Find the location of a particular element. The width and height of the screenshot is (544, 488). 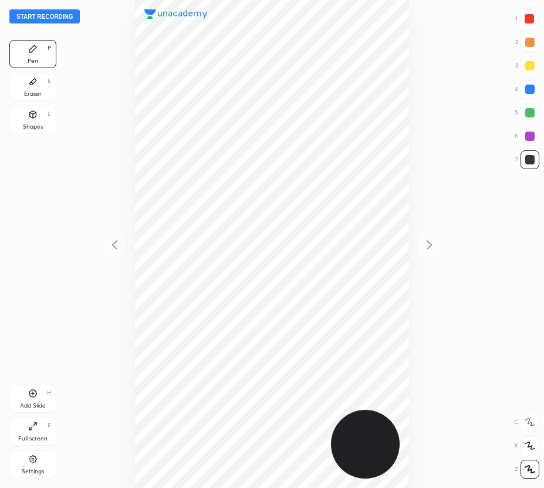

div: Shapes is located at coordinates (33, 127).